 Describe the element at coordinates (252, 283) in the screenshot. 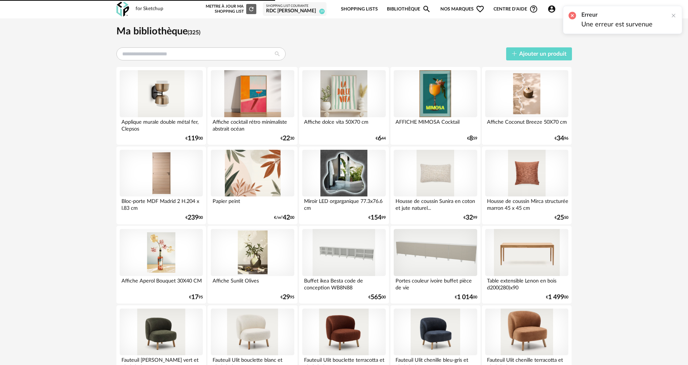

I see `div: Affiche Sunlit Olives` at that location.